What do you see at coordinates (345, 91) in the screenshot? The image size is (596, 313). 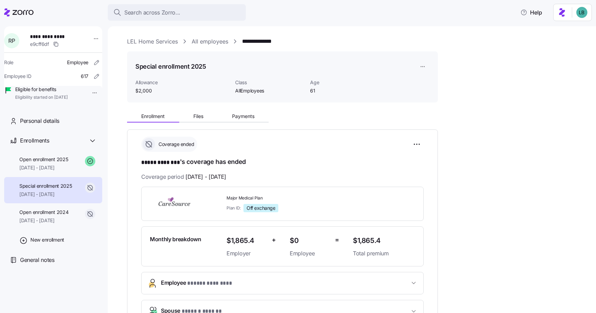 I see `span: 61` at bounding box center [345, 91].